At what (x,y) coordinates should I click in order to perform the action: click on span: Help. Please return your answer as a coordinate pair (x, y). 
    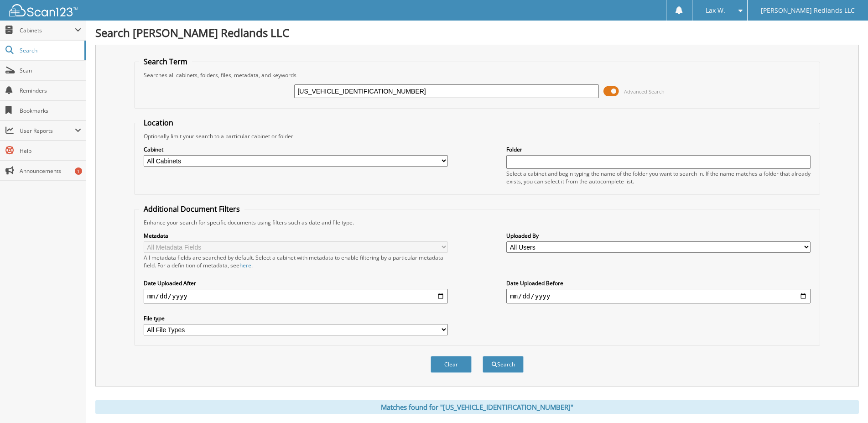
    Looking at the image, I should click on (50, 150).